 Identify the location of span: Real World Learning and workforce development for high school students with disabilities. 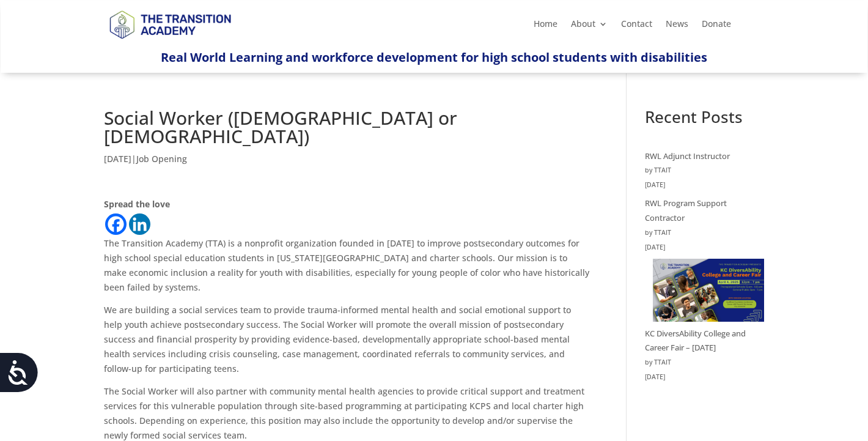
(434, 57).